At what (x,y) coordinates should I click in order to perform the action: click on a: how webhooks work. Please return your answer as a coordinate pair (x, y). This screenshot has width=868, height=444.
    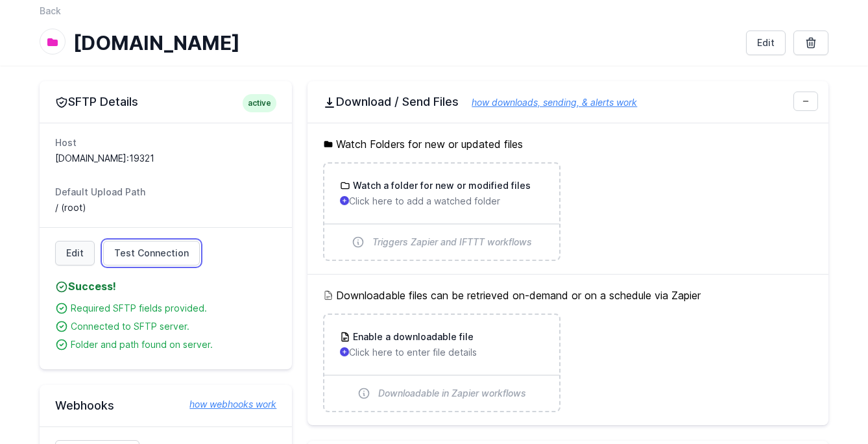
    Looking at the image, I should click on (226, 404).